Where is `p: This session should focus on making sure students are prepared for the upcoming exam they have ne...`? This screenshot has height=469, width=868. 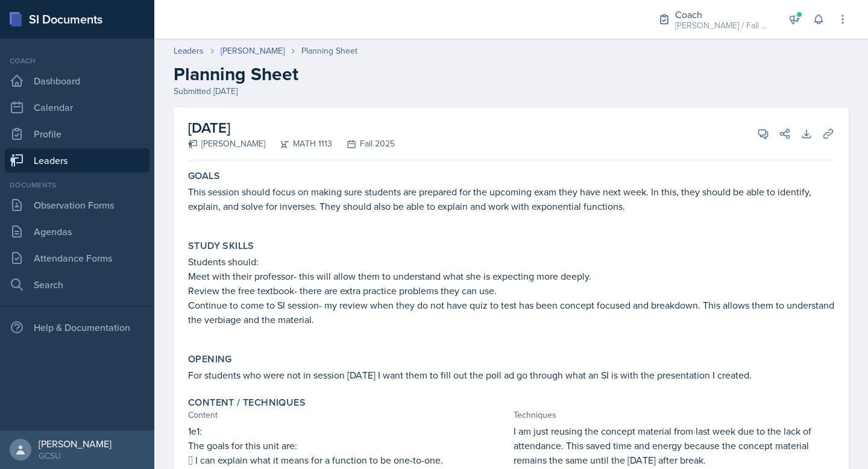
p: This session should focus on making sure students are prepared for the upcoming exam they have ne... is located at coordinates (511, 199).